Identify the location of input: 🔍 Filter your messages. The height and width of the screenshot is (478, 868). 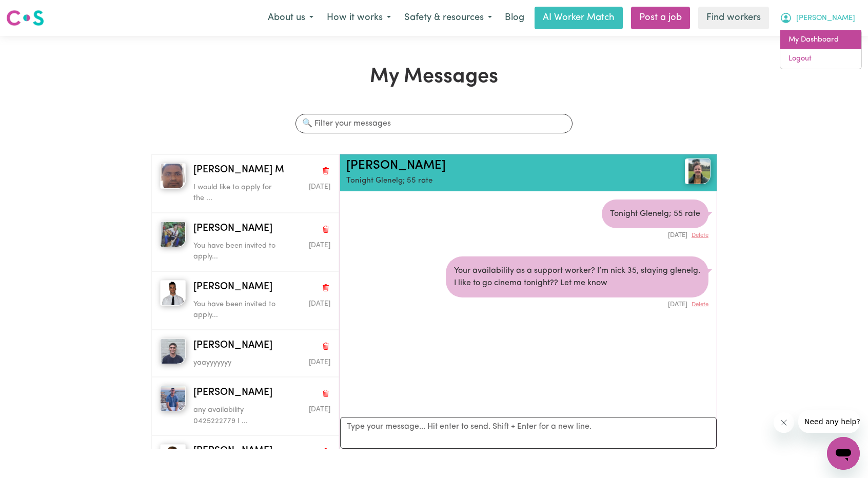
(434, 124).